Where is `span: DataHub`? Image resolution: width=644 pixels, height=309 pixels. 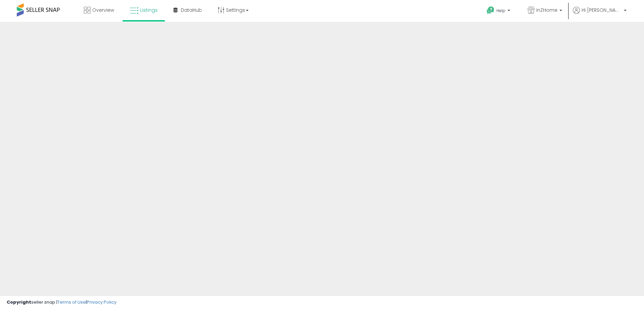
span: DataHub is located at coordinates (191, 10).